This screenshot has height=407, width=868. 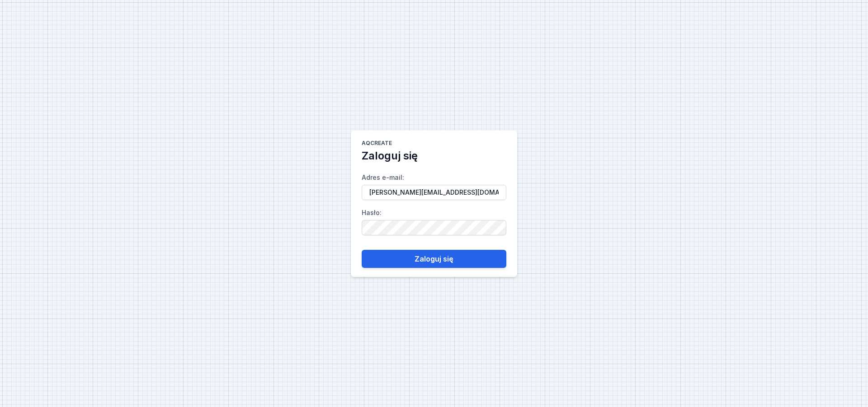 I want to click on h1: AQcreate, so click(x=376, y=144).